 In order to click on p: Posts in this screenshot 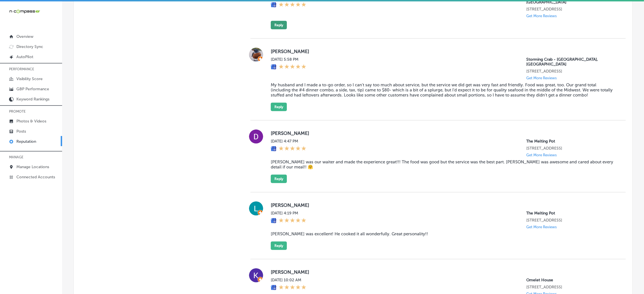, I will do `click(21, 131)`.